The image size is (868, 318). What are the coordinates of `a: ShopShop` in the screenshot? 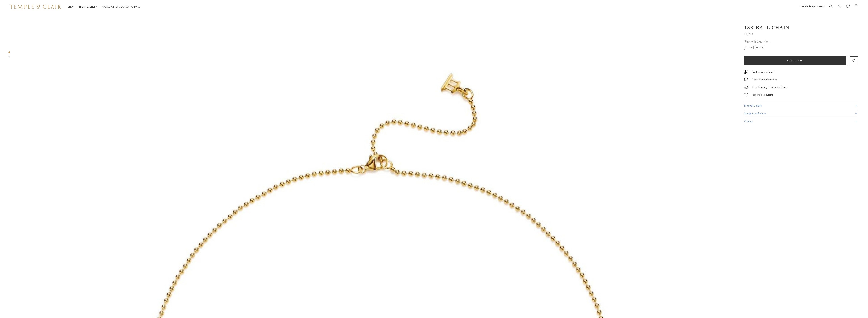 It's located at (71, 7).